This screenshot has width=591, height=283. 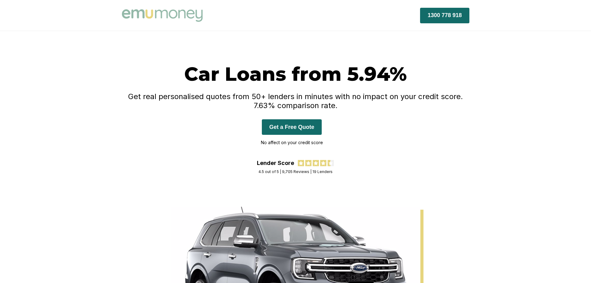 I want to click on div: 4.5 out of 5 | 9,705 Reviews | 19 Lenders, so click(x=295, y=171).